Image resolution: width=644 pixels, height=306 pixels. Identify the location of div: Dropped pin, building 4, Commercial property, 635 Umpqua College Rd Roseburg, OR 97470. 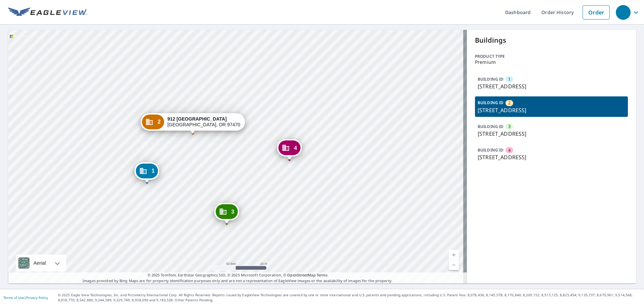
(289, 149).